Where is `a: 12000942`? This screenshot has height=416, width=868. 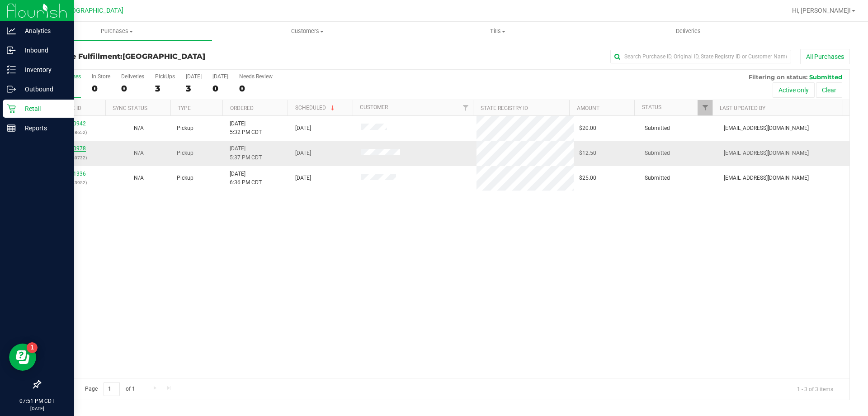 a: 12000942 is located at coordinates (73, 124).